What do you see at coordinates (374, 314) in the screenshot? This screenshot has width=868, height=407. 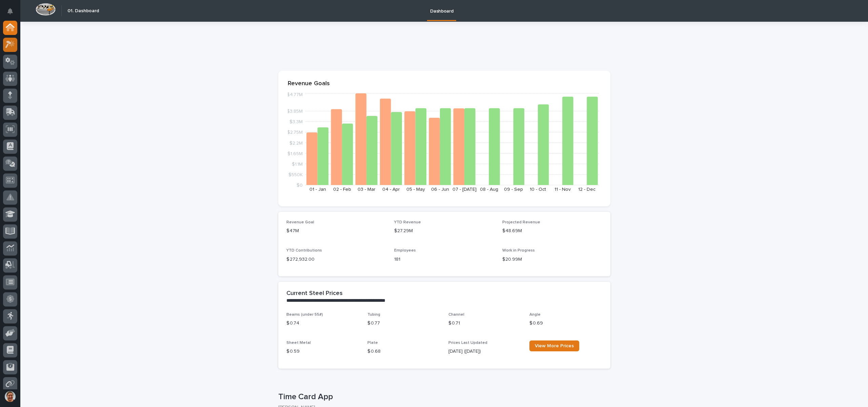 I see `span: Tubing` at bounding box center [374, 314].